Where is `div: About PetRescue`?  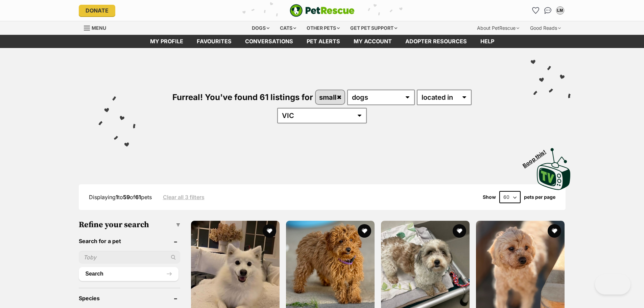 div: About PetRescue is located at coordinates (498, 28).